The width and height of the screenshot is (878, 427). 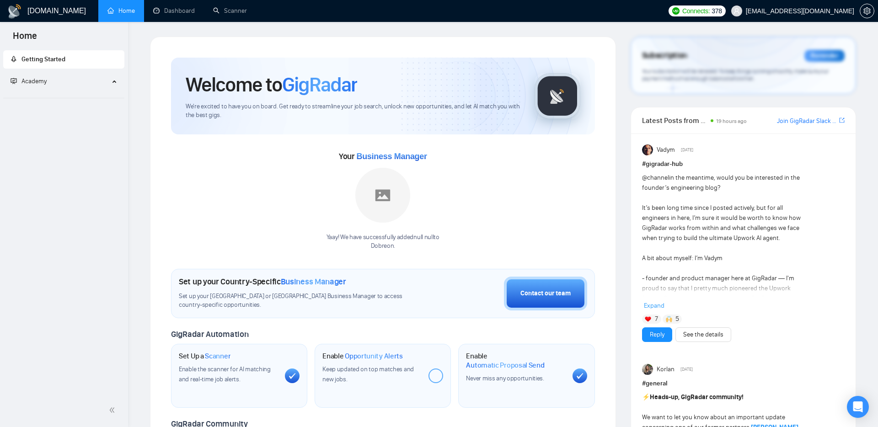 I want to click on span: Korlan, so click(x=665, y=369).